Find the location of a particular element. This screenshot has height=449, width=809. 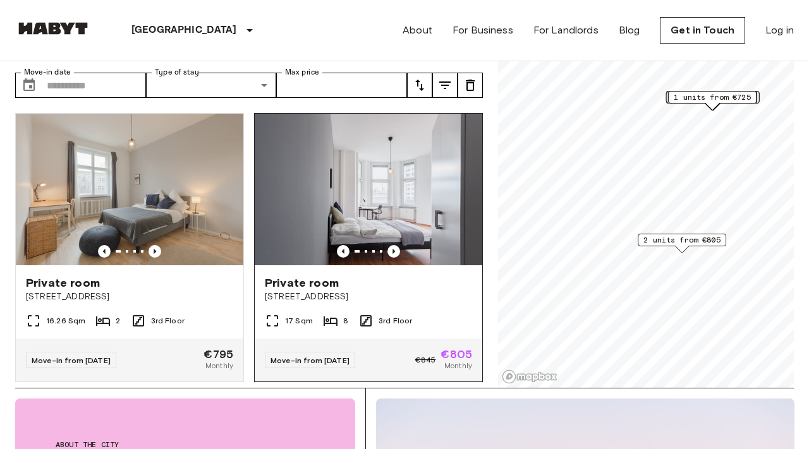

span: €845 is located at coordinates (425, 360).